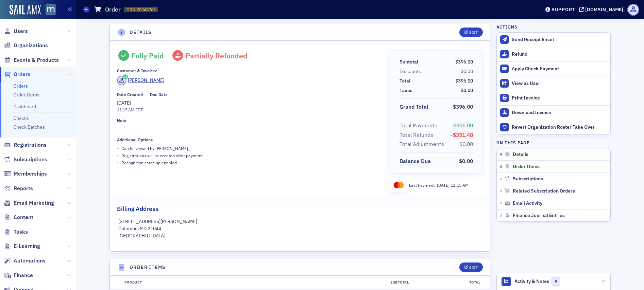 The image size is (644, 290). I want to click on a: Print Invoice, so click(554, 98).